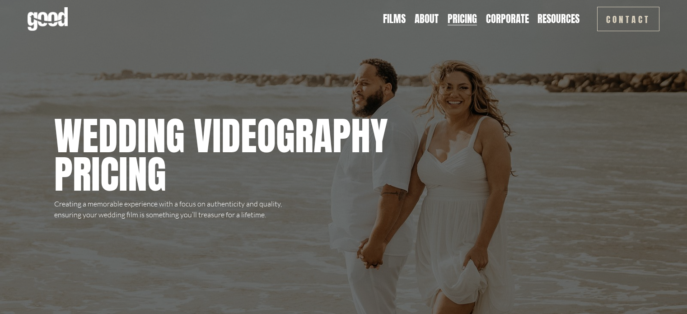 The image size is (687, 314). I want to click on span: Resources, so click(558, 19).